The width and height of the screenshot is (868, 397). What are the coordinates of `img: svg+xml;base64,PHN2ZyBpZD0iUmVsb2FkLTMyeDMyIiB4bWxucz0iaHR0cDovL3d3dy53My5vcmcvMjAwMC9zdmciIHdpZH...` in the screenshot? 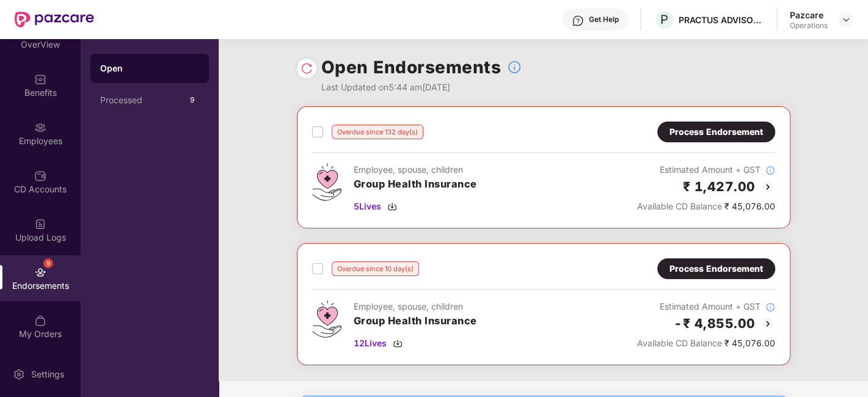 It's located at (307, 69).